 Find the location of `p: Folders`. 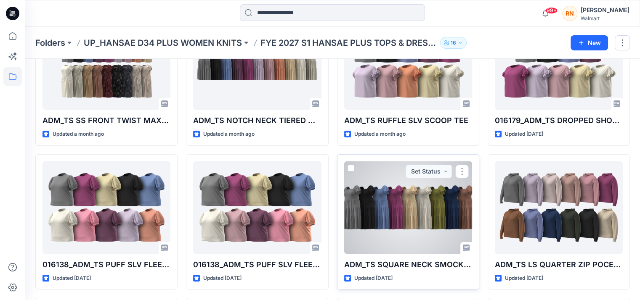

p: Folders is located at coordinates (50, 43).